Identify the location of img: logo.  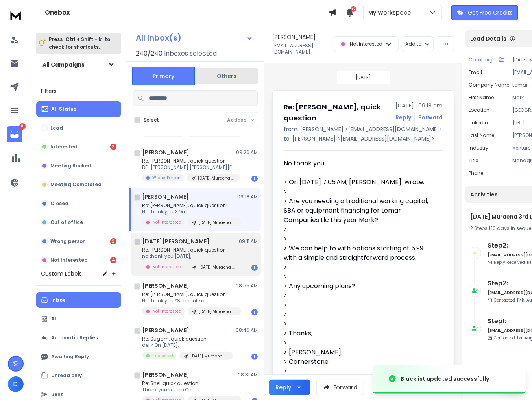
(16, 15).